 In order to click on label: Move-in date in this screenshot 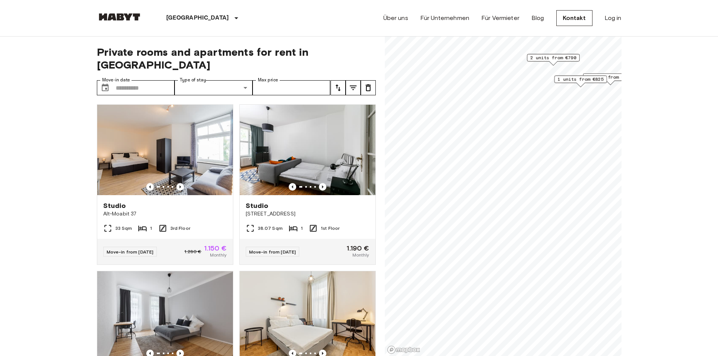, I will do `click(116, 80)`.